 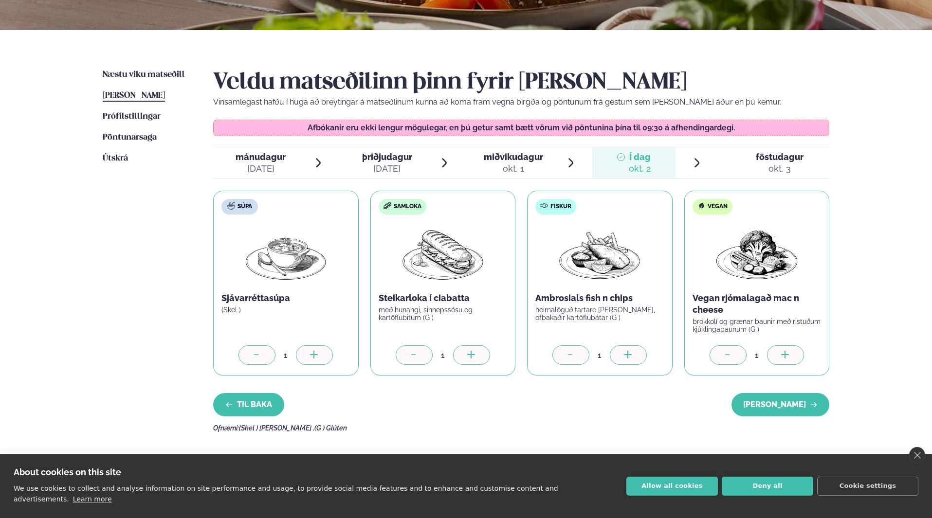 I want to click on img: Vegan.svg, so click(x=701, y=206).